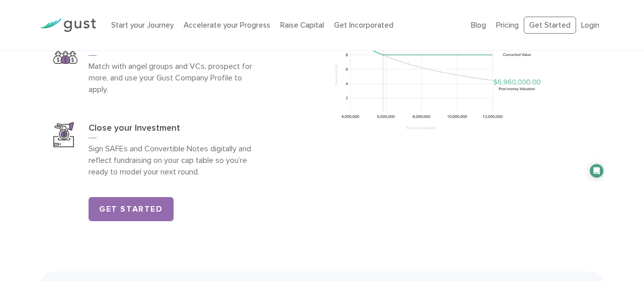  What do you see at coordinates (142, 26) in the screenshot?
I see `a: Start your Journey` at bounding box center [142, 26].